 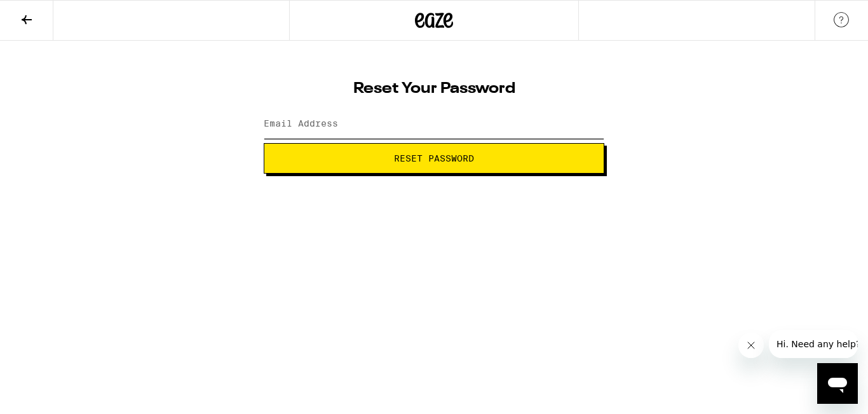 What do you see at coordinates (434, 158) in the screenshot?
I see `span: Reset Password` at bounding box center [434, 158].